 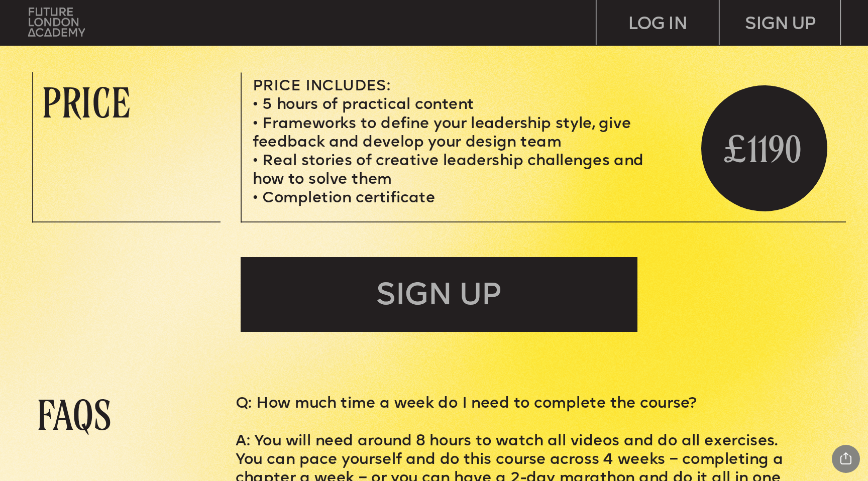 I want to click on p: PRICE, so click(x=121, y=103).